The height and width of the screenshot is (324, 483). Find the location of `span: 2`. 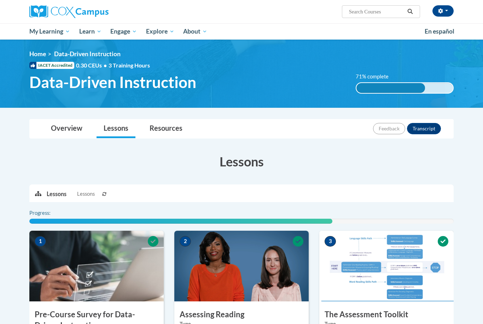

span: 2 is located at coordinates (185, 241).